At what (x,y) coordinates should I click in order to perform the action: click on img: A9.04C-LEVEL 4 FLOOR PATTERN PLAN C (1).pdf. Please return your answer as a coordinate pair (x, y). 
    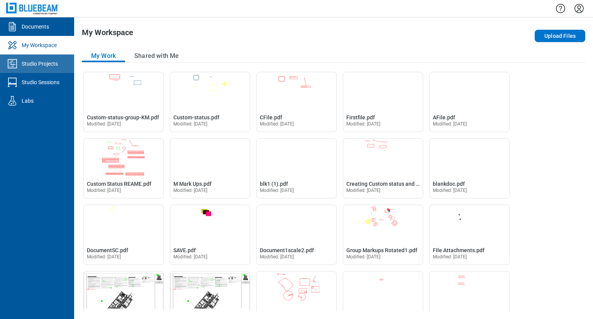
    Looking at the image, I should click on (124, 290).